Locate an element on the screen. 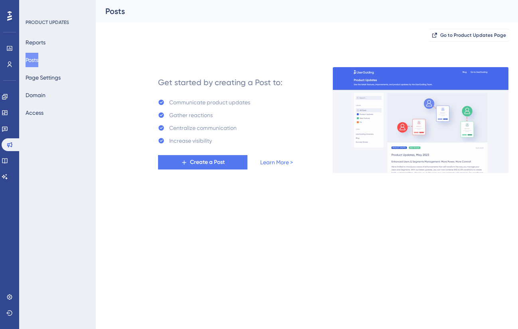 This screenshot has height=329, width=518. img: 253145e29d1258e126a18a92d52e03bb.gif is located at coordinates (421, 120).